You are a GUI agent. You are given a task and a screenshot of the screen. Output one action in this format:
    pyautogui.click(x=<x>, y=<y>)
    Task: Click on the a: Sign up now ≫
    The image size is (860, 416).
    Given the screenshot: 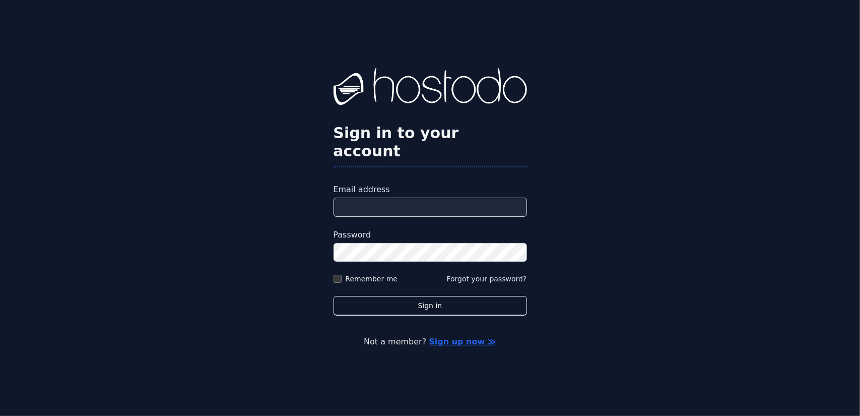 What is the action you would take?
    pyautogui.click(x=462, y=341)
    